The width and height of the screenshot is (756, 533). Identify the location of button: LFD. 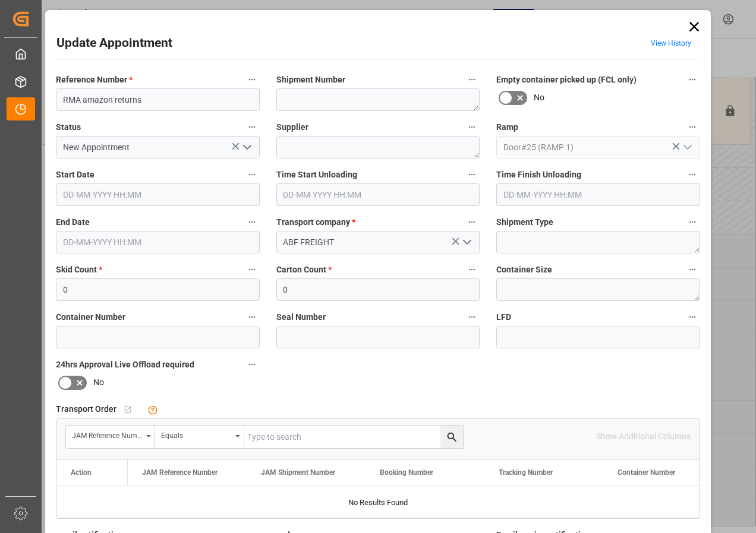
(693, 317).